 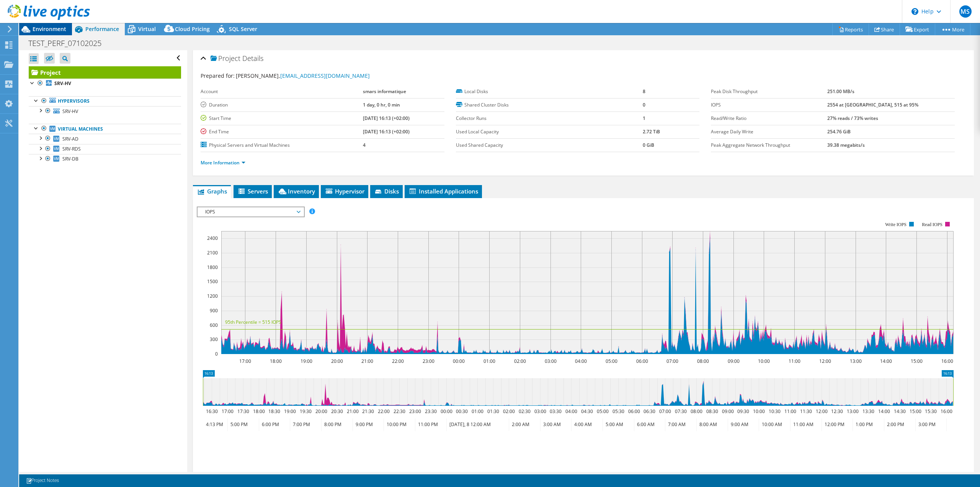 What do you see at coordinates (884, 29) in the screenshot?
I see `a: Share` at bounding box center [884, 29].